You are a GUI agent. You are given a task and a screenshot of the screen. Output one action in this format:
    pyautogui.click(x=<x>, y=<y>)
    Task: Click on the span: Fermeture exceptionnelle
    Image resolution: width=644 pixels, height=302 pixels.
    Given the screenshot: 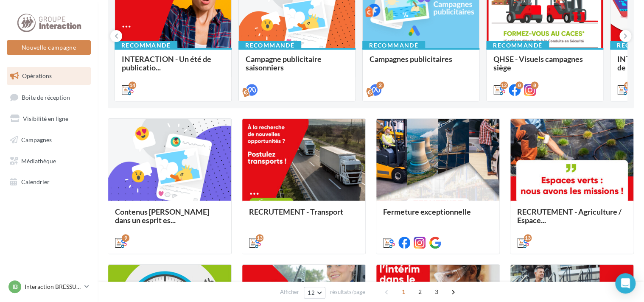 What is the action you would take?
    pyautogui.click(x=427, y=212)
    